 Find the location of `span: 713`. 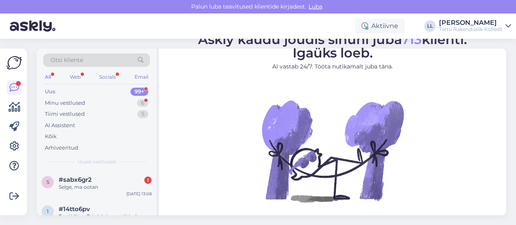

span: 713 is located at coordinates (412, 39).